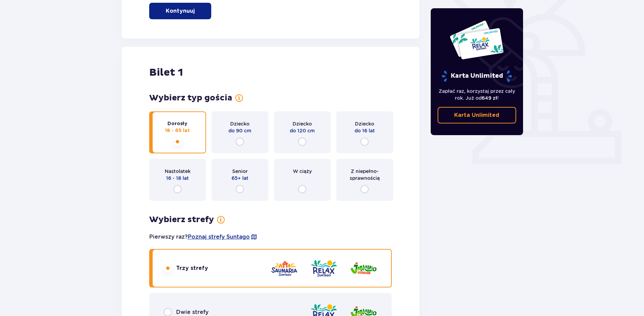 This screenshot has width=644, height=316. What do you see at coordinates (365, 131) in the screenshot?
I see `span: do 16 lat` at bounding box center [365, 131].